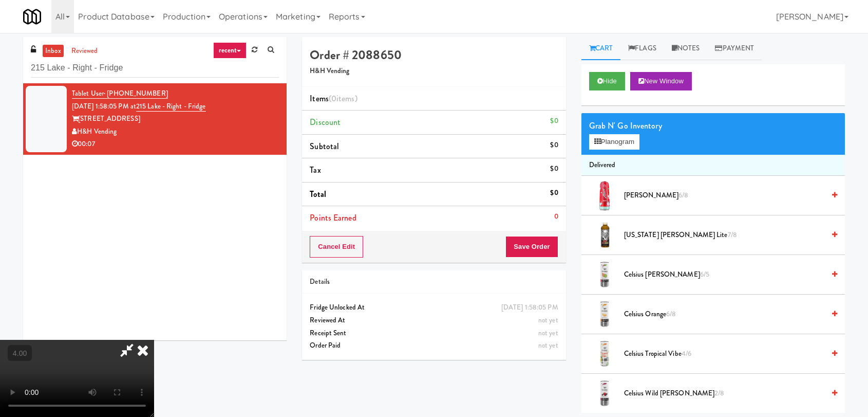 The height and width of the screenshot is (417, 868). I want to click on button: Cancel Edit, so click(336, 247).